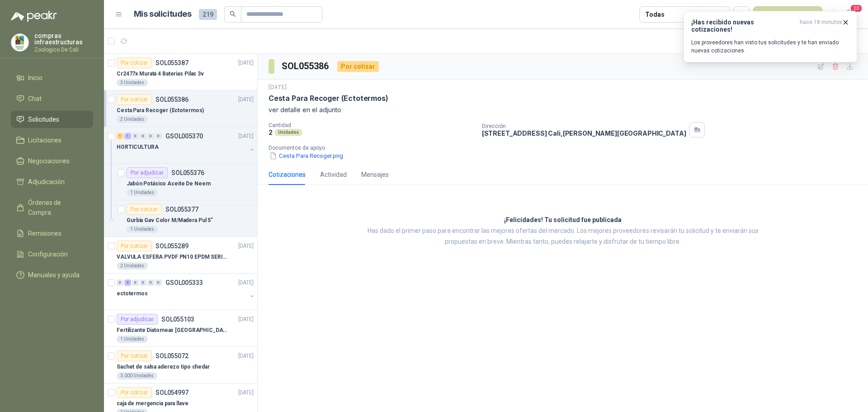 This screenshot has width=868, height=412. Describe the element at coordinates (132, 83) in the screenshot. I see `div: 3 Unidades` at that location.